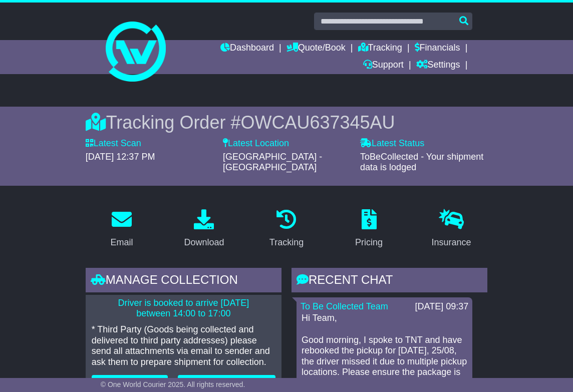 This screenshot has width=573, height=392. I want to click on a: Download, so click(204, 229).